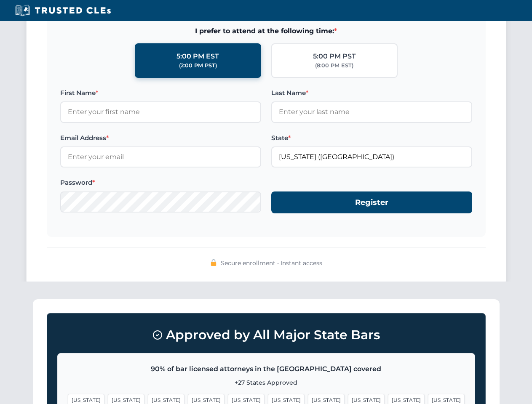 This screenshot has width=532, height=404. I want to click on span: Secure enrollment • Instant access, so click(271, 263).